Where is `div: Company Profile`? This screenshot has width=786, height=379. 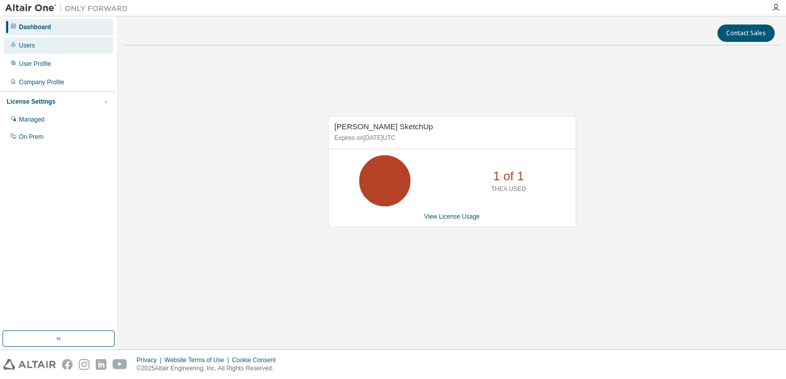
div: Company Profile is located at coordinates (41, 82).